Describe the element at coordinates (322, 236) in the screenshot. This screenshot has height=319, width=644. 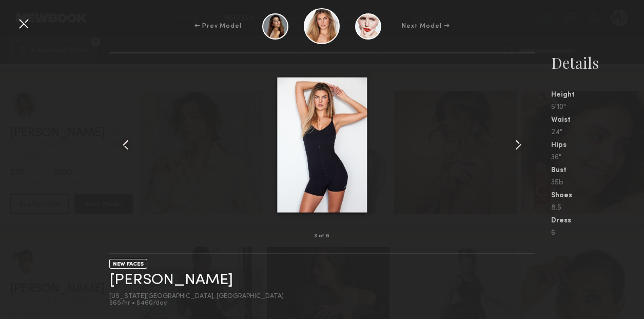
I see `div: 3 of 6` at that location.